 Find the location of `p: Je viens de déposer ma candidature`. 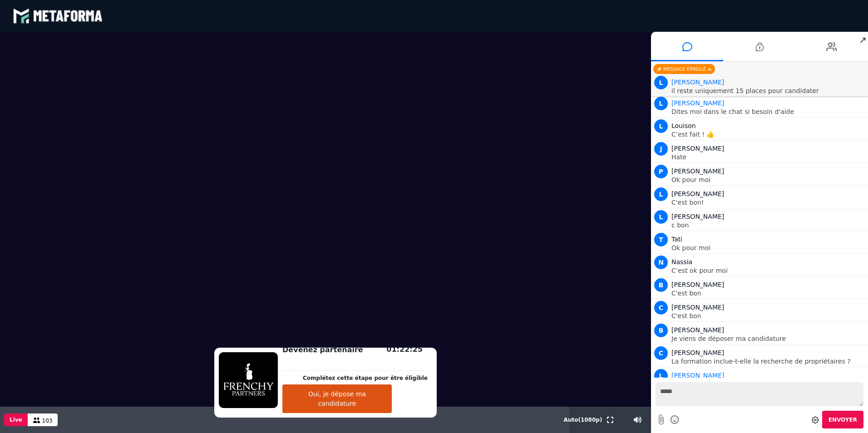

p: Je viens de déposer ma candidature is located at coordinates (769, 338).